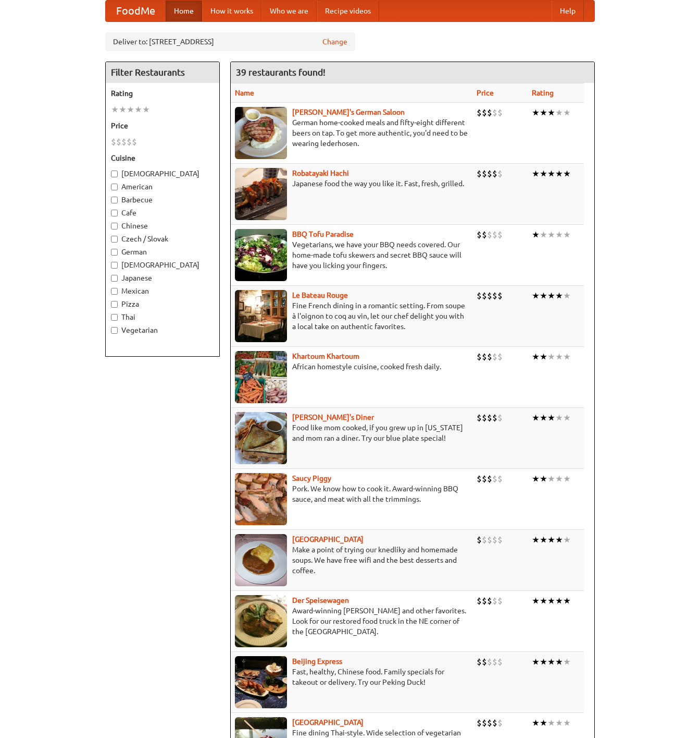  I want to click on a: Saucy Piggy, so click(312, 478).